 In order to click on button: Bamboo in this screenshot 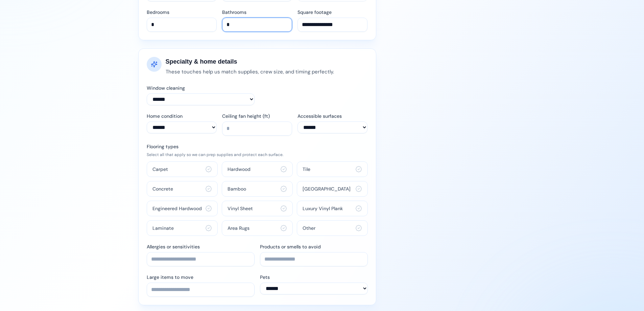, I will do `click(257, 189)`.